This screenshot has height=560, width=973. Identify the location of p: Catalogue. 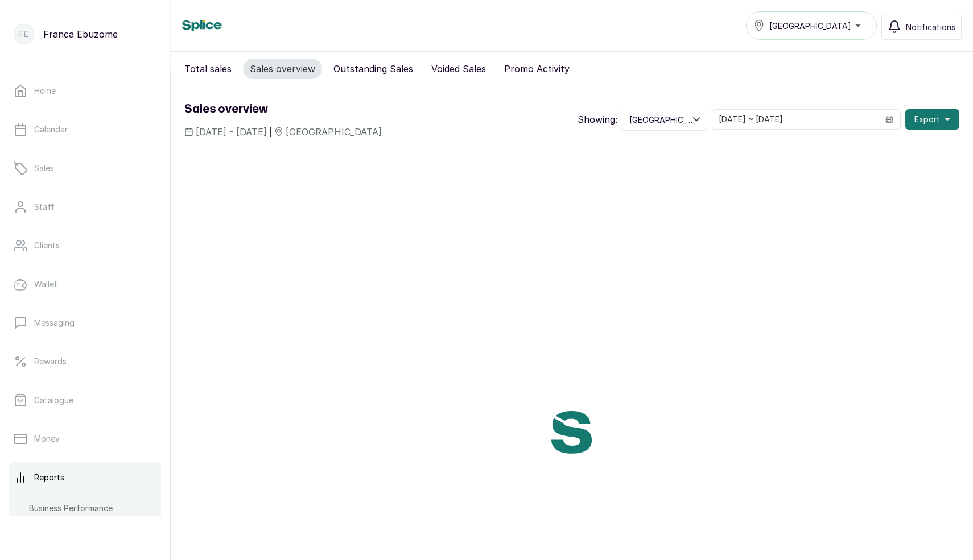
(54, 401).